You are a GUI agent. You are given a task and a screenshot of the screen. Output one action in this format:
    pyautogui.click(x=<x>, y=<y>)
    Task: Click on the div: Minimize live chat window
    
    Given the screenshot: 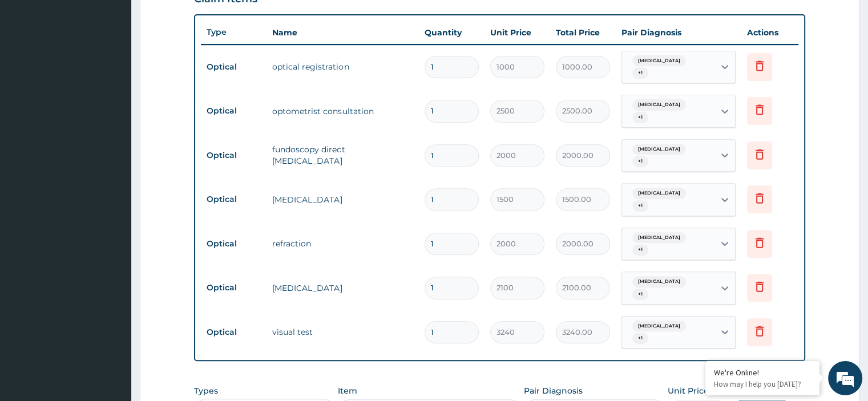 What is the action you would take?
    pyautogui.click(x=201, y=20)
    